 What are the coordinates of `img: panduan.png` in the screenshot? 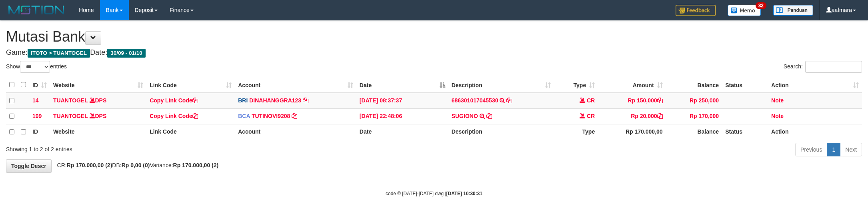 It's located at (794, 10).